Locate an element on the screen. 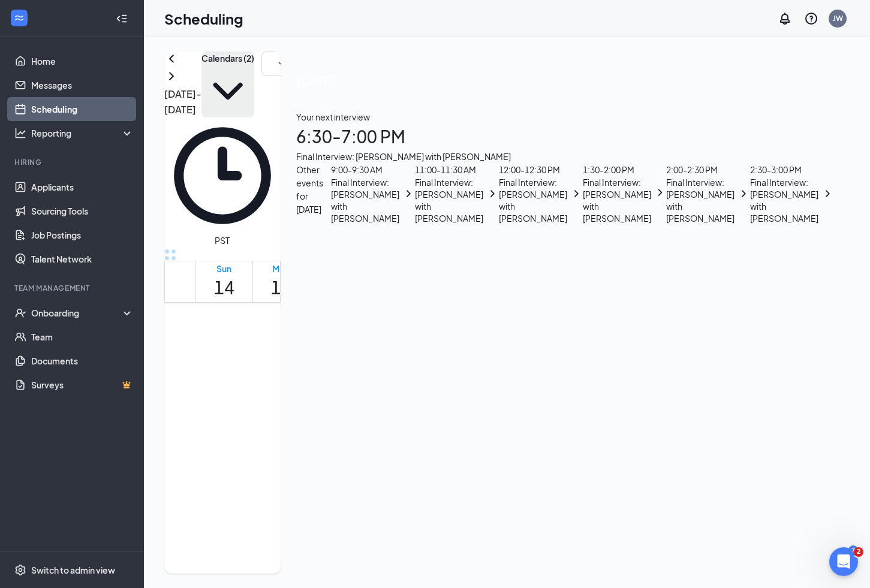  div: Team Management is located at coordinates (73, 288).